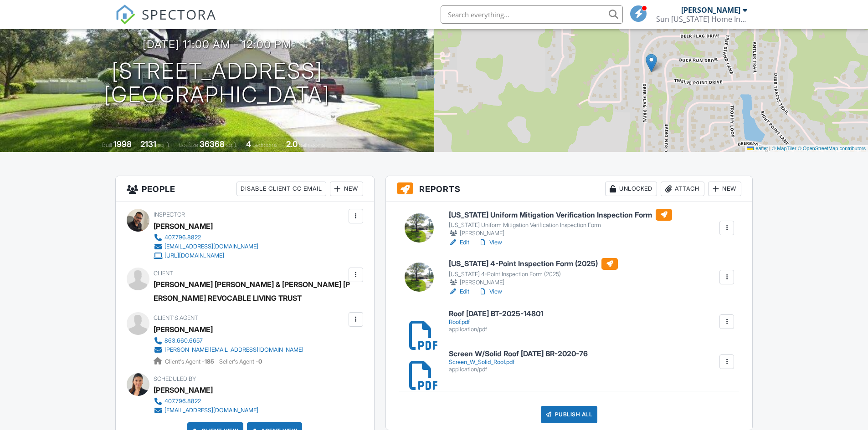 Image resolution: width=868 pixels, height=430 pixels. I want to click on span: sq. ft., so click(164, 144).